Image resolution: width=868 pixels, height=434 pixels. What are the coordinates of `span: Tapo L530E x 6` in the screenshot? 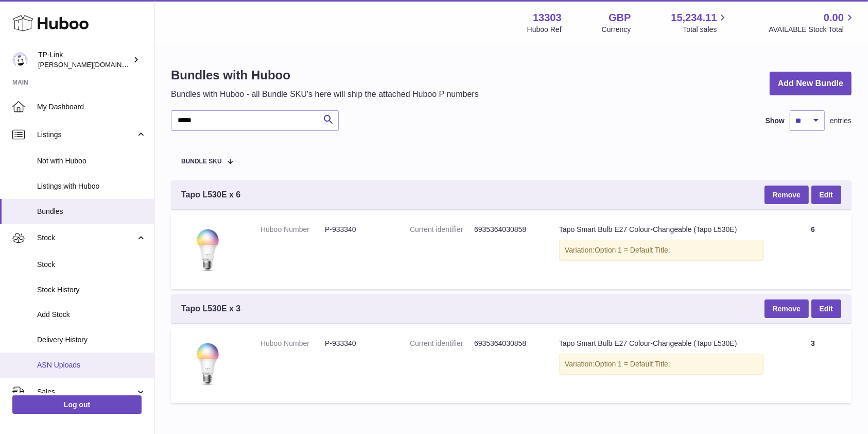 It's located at (211, 195).